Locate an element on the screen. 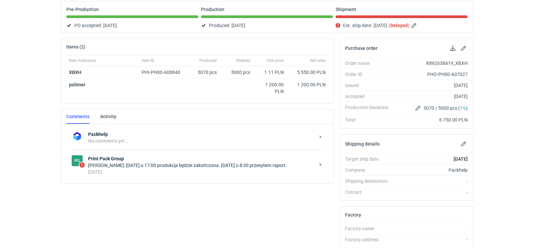 This screenshot has height=248, width=534. div: Contact is located at coordinates (370, 192).